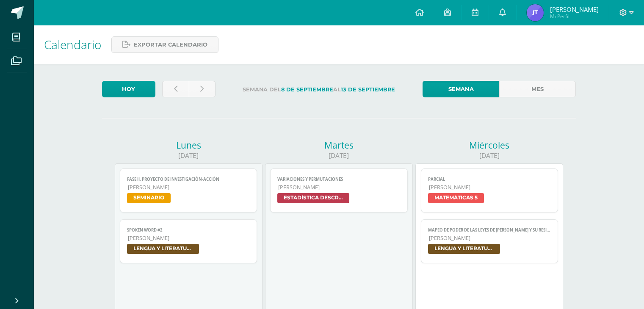  What do you see at coordinates (574, 16) in the screenshot?
I see `span: Mi Perfil` at bounding box center [574, 16].